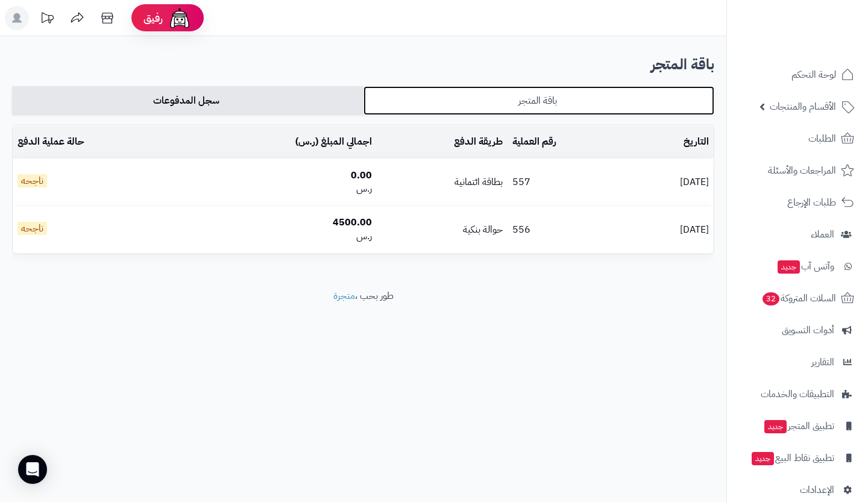  I want to click on span: رفيق, so click(153, 18).